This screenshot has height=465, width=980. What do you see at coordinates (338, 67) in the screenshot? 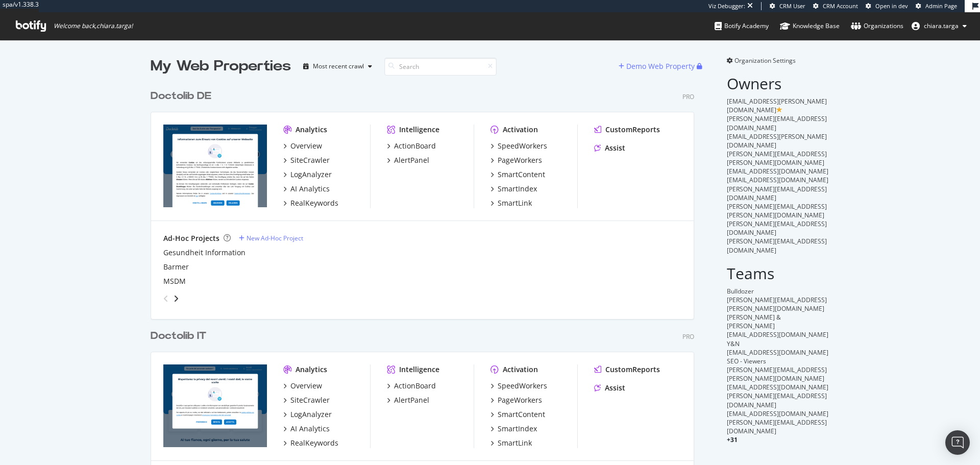
I see `div: Most recent crawl` at bounding box center [338, 67].